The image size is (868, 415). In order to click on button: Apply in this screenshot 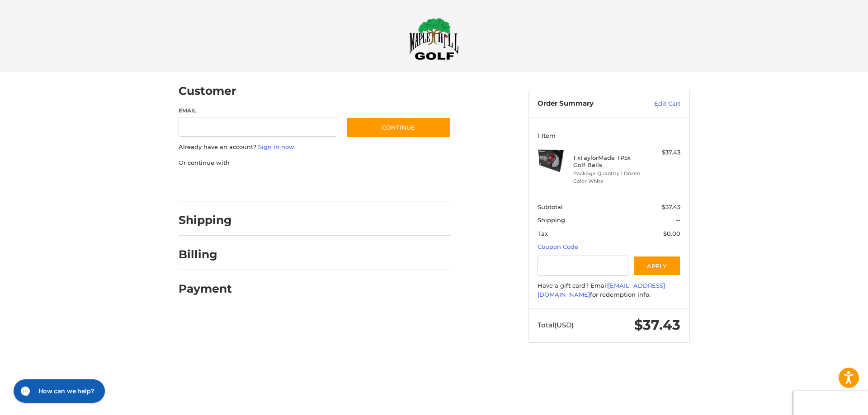, I will do `click(657, 266)`.